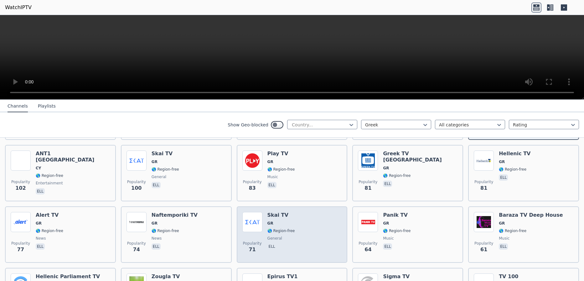 The height and width of the screenshot is (281, 584). I want to click on h6: Zougla TV, so click(166, 276).